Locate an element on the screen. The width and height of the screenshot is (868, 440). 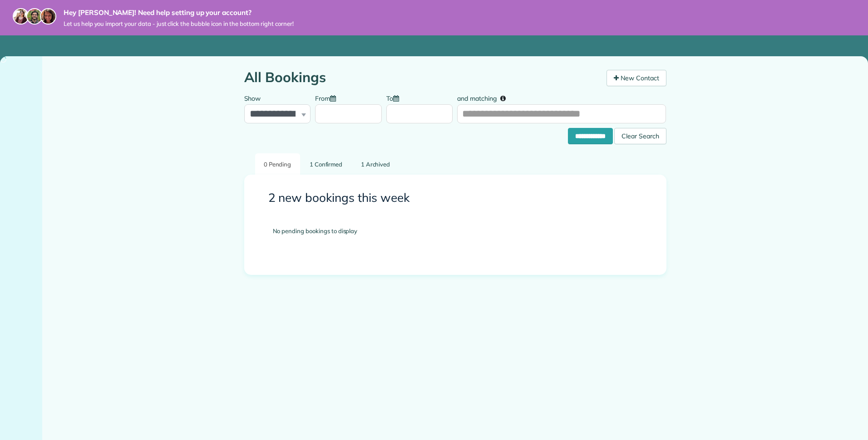
a: 0 Pending is located at coordinates (278, 164).